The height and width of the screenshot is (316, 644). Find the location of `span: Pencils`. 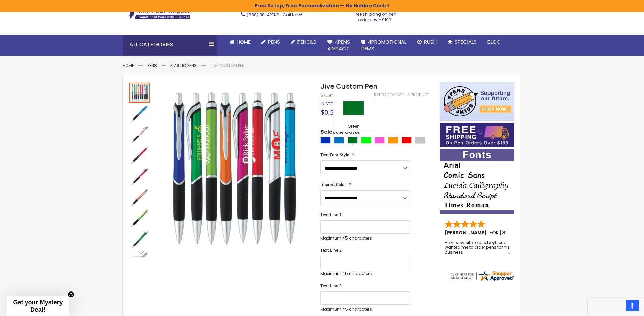

span: Pencils is located at coordinates (307, 42).